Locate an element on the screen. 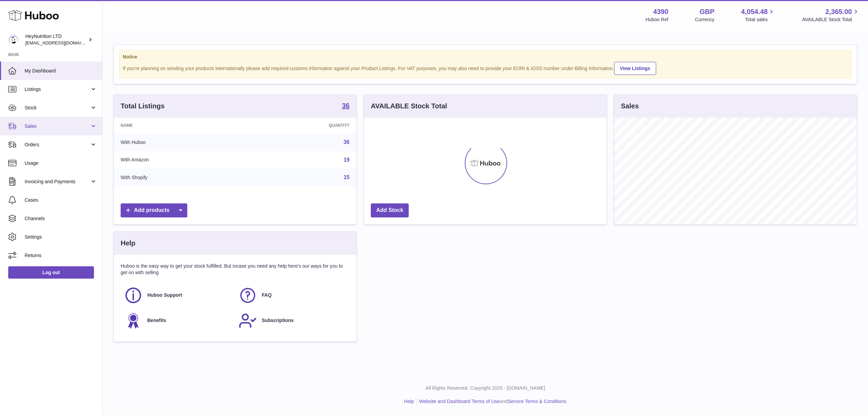 The image size is (868, 415). span: Returns is located at coordinates (61, 255).